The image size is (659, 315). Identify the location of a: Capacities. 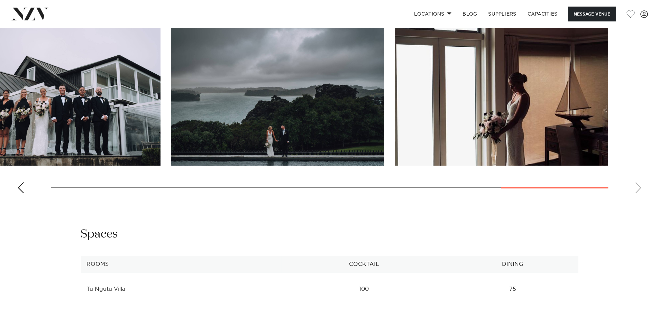
(542, 14).